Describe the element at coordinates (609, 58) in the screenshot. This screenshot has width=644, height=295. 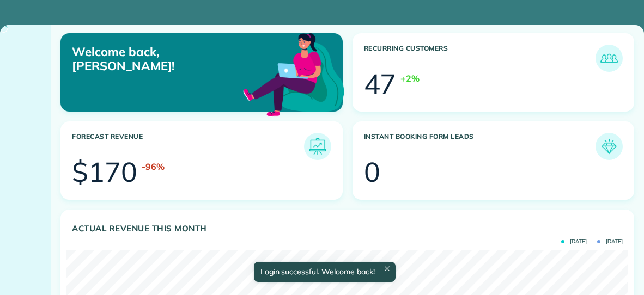
I see `img: icon_recurring_customers-cf858462ba22bcd05b5a5880d41d6543d210077de5bb9ebc9590e49fd87d84ed.png` at that location.